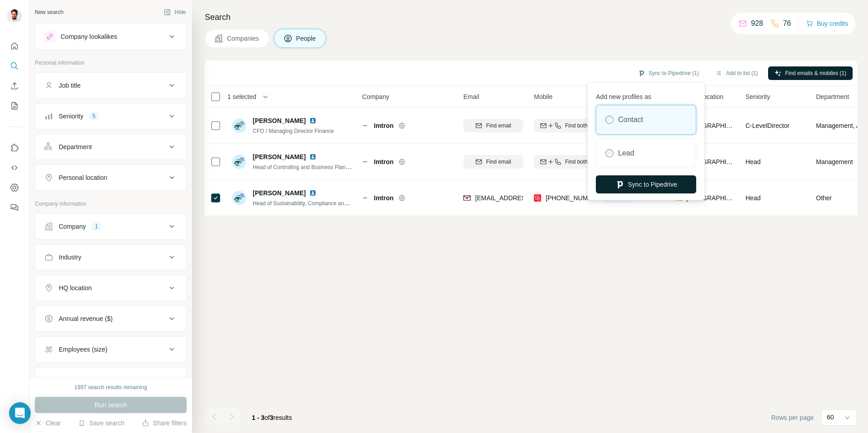 Image resolution: width=868 pixels, height=433 pixels. I want to click on div: Company, so click(73, 226).